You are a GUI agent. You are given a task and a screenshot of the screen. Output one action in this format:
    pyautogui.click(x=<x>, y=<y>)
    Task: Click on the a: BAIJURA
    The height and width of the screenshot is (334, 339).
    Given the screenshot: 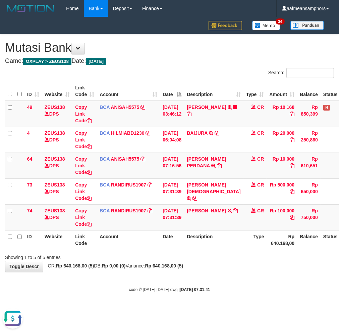 What is the action you would take?
    pyautogui.click(x=197, y=133)
    